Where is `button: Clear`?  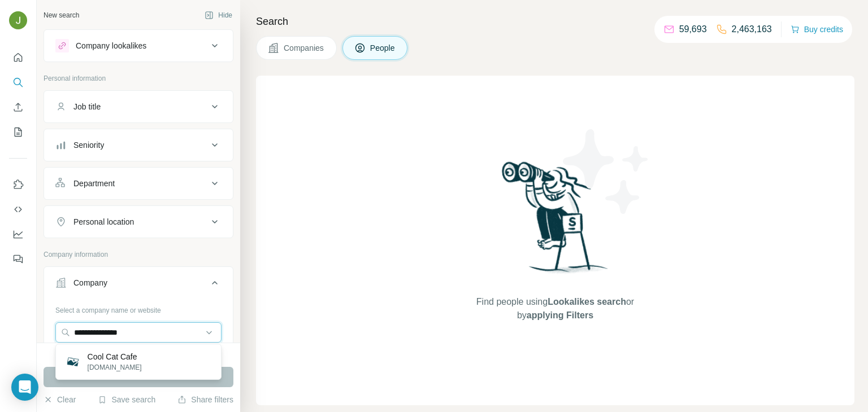
button: Clear is located at coordinates (59, 400).